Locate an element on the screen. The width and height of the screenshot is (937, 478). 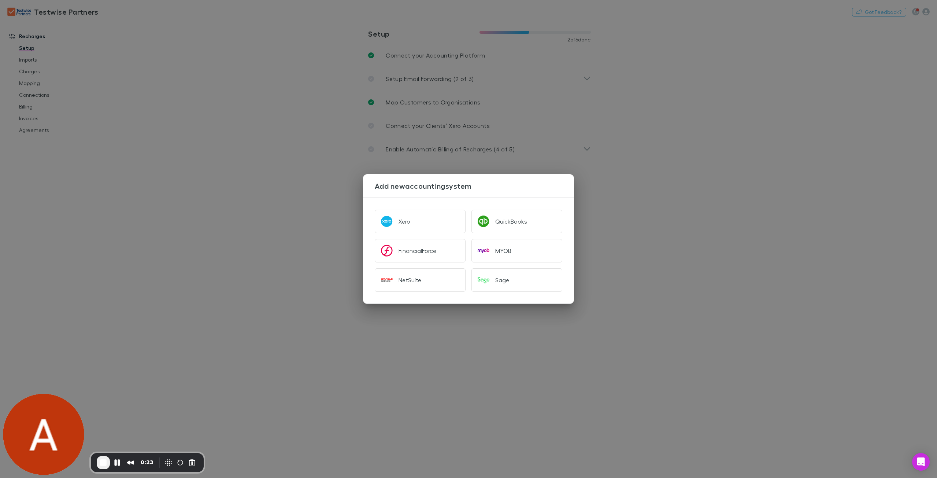
button: QuickBooks is located at coordinates (517, 221).